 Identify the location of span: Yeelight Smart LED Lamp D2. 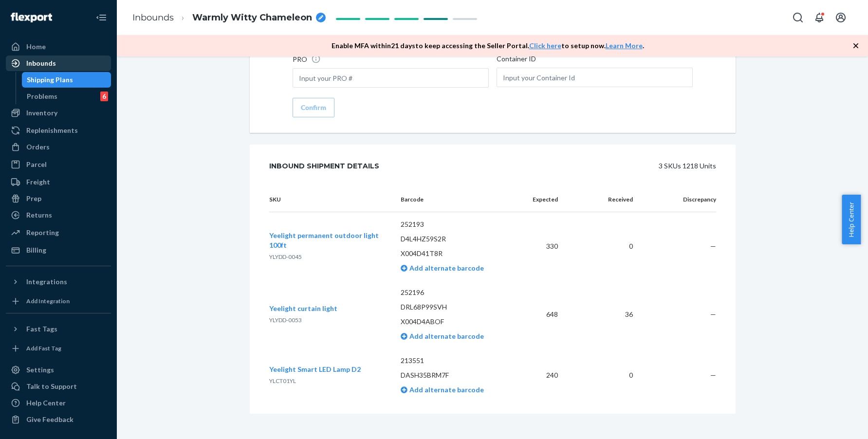
(315, 369).